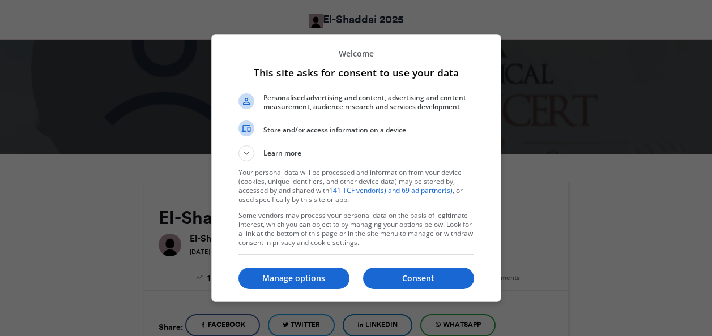 The width and height of the screenshot is (712, 336). I want to click on p: Consent, so click(419, 279).